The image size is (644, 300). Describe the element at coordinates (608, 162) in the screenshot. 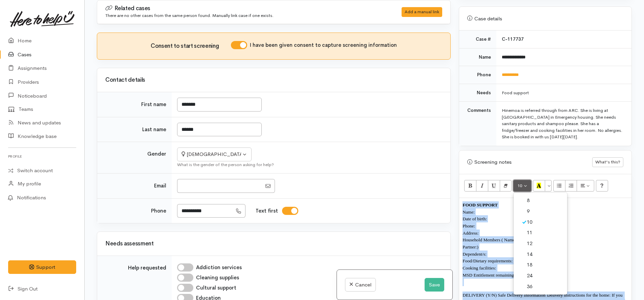

I see `button: What's this?` at that location.